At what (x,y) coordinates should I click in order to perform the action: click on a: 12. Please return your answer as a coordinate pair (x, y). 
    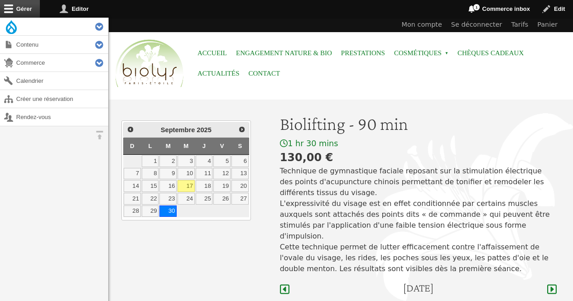
    Looking at the image, I should click on (222, 174).